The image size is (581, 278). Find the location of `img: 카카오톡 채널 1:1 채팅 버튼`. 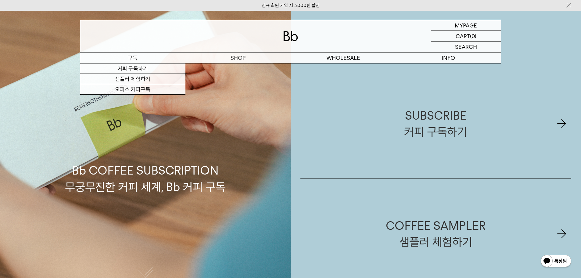

img: 카카오톡 채널 1:1 채팅 버튼 is located at coordinates (556, 261).